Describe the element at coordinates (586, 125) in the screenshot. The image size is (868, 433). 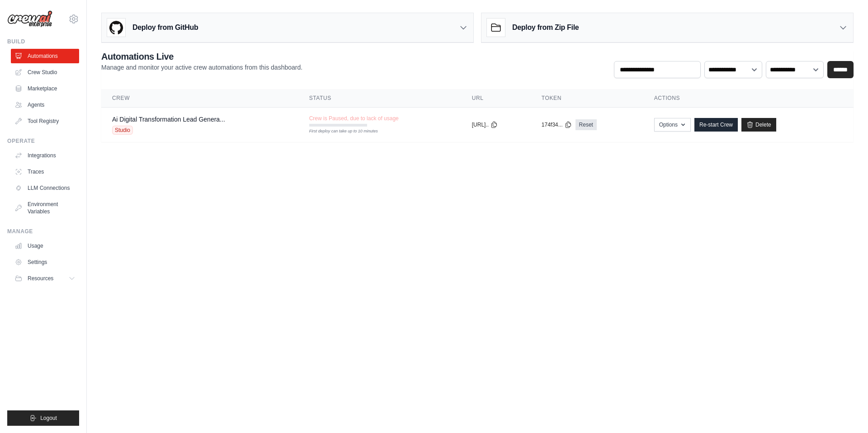
I see `a: Reset` at that location.